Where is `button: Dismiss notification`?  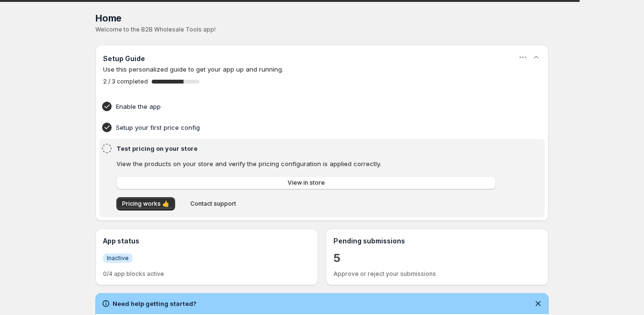
button: Dismiss notification is located at coordinates (538, 304).